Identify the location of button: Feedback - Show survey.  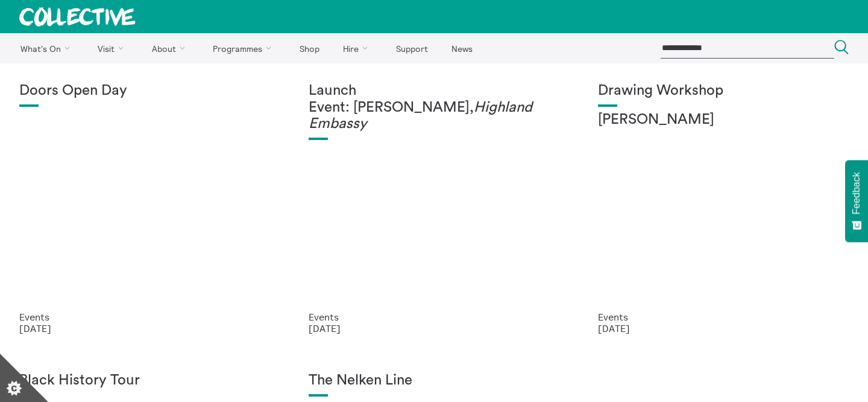
(857, 201).